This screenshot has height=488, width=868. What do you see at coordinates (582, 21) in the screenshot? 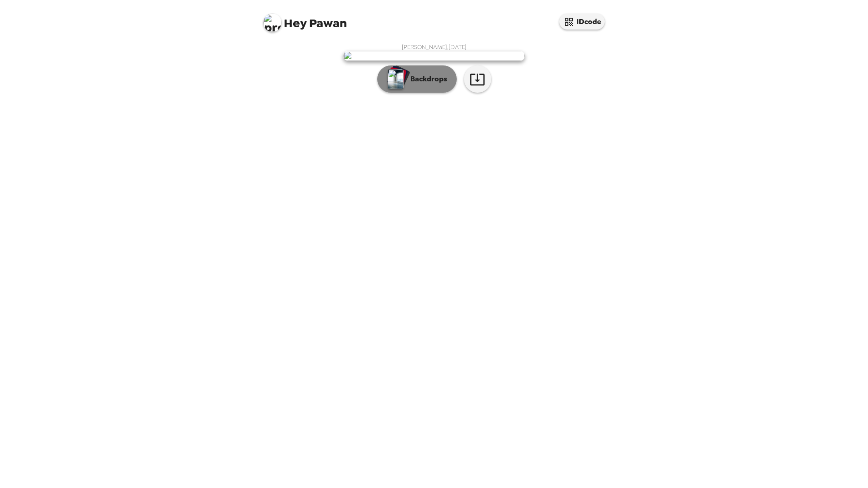
I see `button: IDcode` at bounding box center [582, 21].